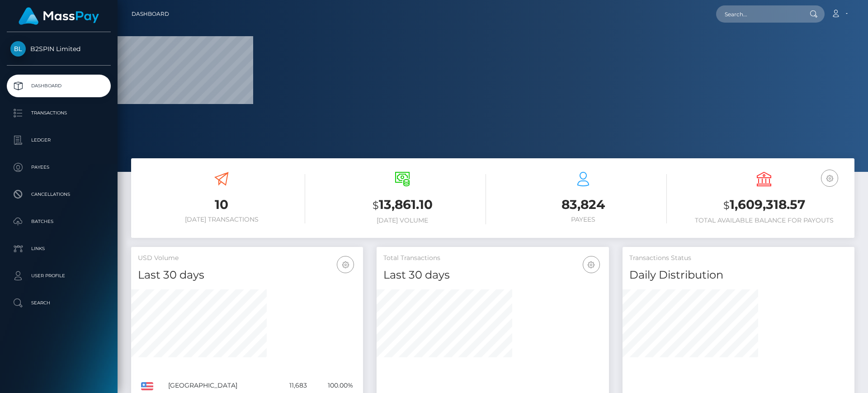 Image resolution: width=868 pixels, height=393 pixels. I want to click on a: Transactions, so click(59, 113).